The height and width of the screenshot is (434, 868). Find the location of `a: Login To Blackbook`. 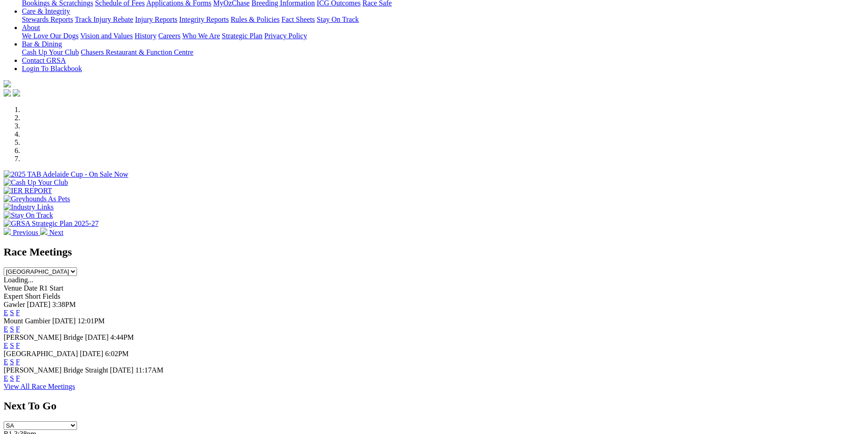

a: Login To Blackbook is located at coordinates (52, 68).